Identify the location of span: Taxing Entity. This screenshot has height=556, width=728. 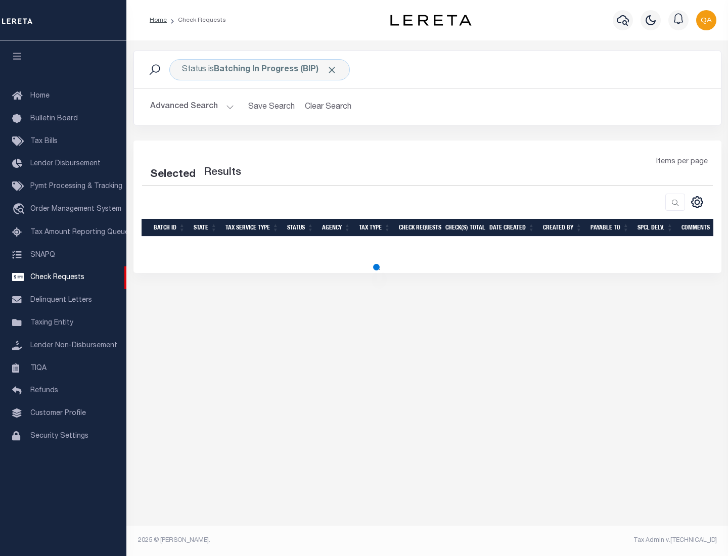
(52, 323).